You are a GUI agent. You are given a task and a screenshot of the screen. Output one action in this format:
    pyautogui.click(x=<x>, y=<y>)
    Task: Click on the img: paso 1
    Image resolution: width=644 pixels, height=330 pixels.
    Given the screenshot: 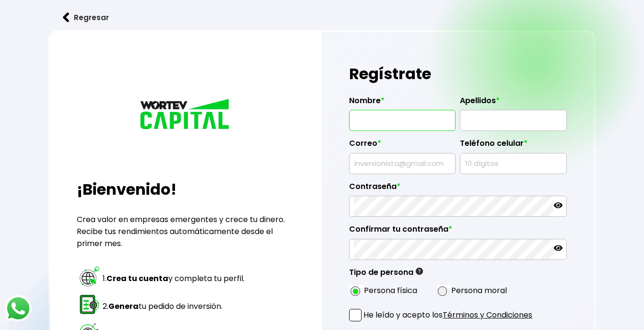 What is the action you would take?
    pyautogui.click(x=89, y=276)
    